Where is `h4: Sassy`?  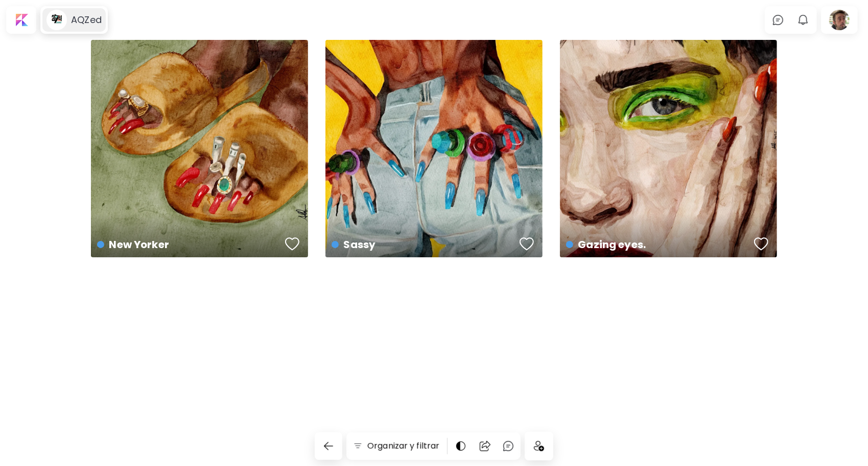
h4: Sassy is located at coordinates (424, 245).